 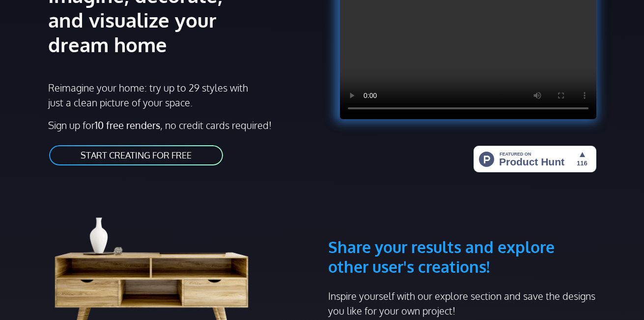 What do you see at coordinates (149, 95) in the screenshot?
I see `p: Reimagine your home: try up to 29 styles with just a clean picture of your space.` at bounding box center [149, 95].